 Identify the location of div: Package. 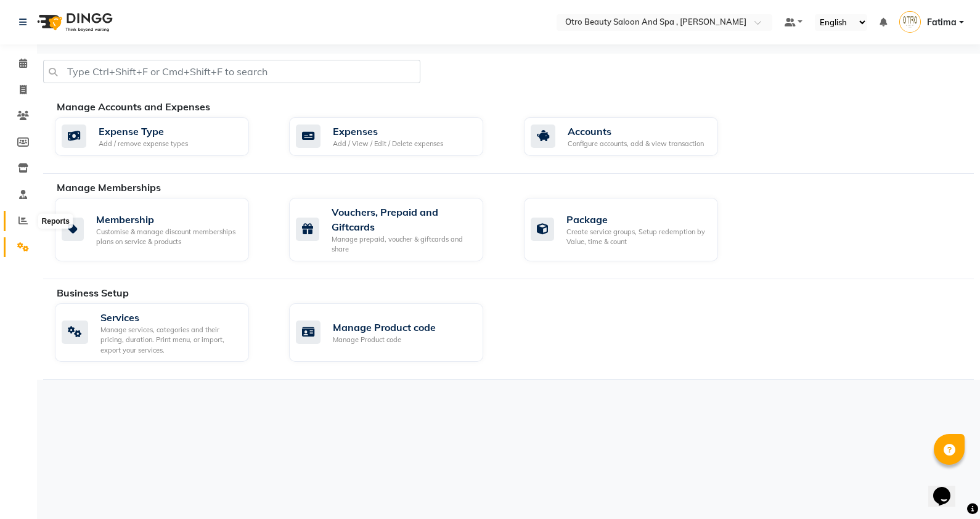
(638, 219).